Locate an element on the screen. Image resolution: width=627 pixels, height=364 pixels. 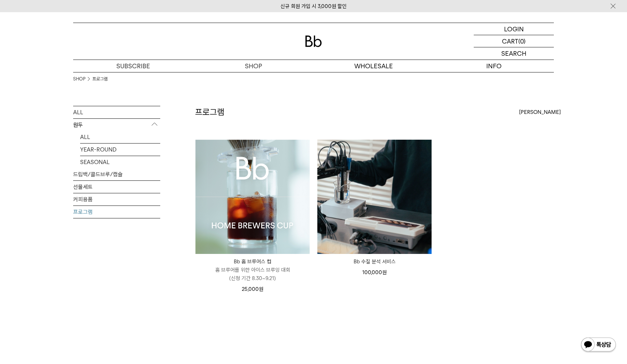
img: 로고 is located at coordinates (314, 41).